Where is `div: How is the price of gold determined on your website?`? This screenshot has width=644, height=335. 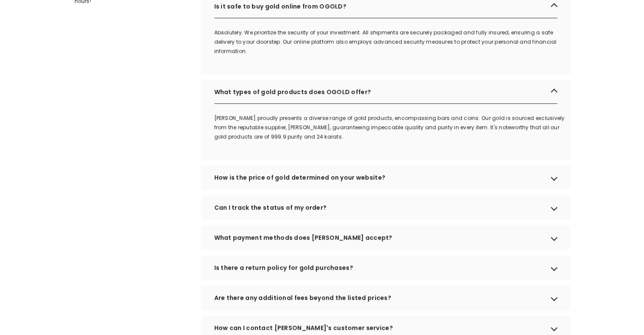
div: How is the price of gold determined on your website? is located at coordinates (386, 177).